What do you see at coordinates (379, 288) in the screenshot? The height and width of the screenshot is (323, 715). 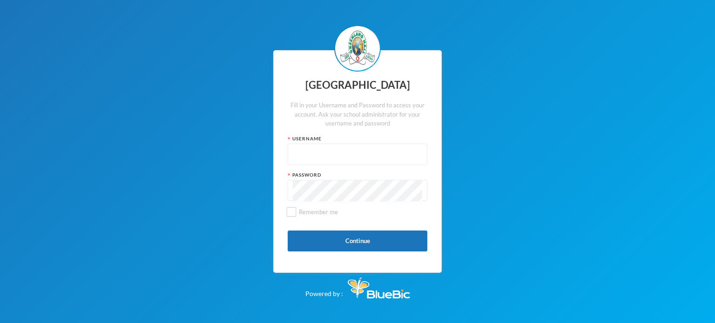 I see `img: Bluebic` at bounding box center [379, 288].